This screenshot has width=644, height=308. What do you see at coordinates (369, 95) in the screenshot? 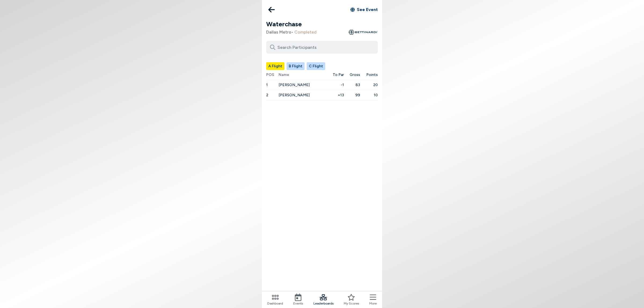
I see `span: 10` at bounding box center [369, 95].